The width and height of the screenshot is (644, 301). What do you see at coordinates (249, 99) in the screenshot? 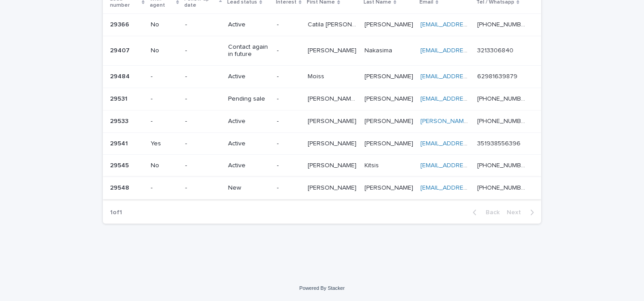
I see `p: Pending sale` at bounding box center [249, 99].